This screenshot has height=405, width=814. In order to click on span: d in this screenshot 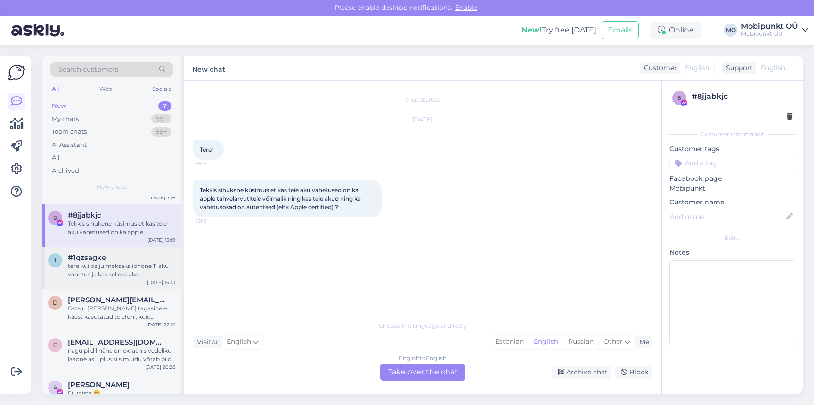, I will do `click(55, 302)`.